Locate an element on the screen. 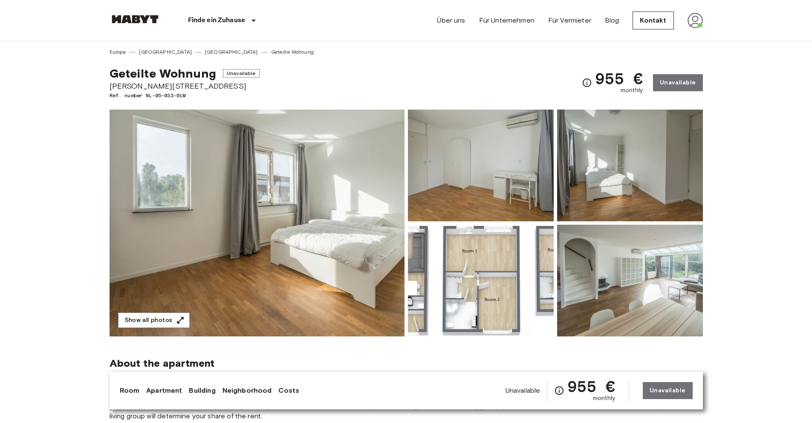 Image resolution: width=812 pixels, height=423 pixels. a: Über uns is located at coordinates (451, 20).